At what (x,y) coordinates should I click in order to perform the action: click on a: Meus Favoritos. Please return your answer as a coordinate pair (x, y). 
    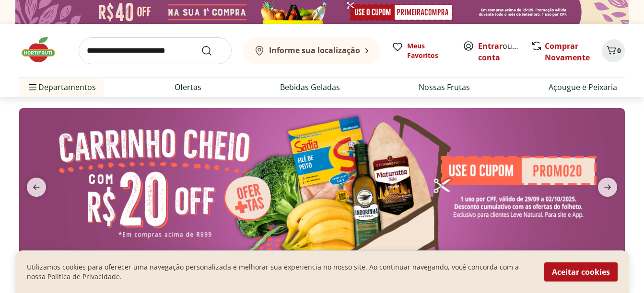
    Looking at the image, I should click on (421, 51).